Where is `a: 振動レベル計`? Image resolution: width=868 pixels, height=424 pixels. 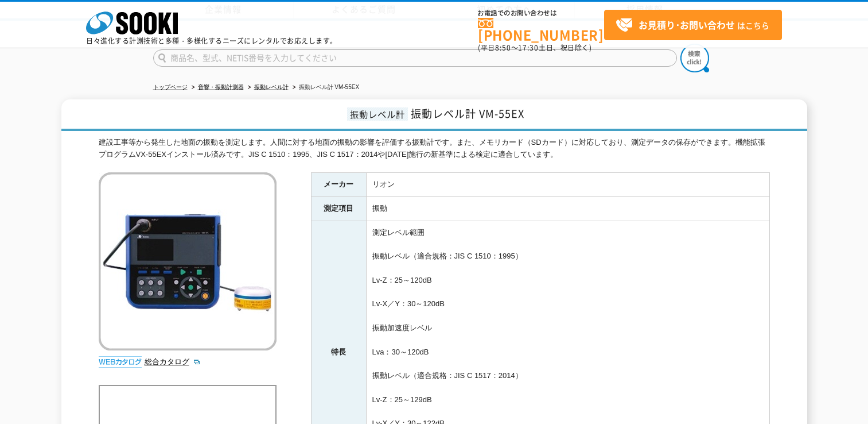
a: 振動レベル計 is located at coordinates (271, 87).